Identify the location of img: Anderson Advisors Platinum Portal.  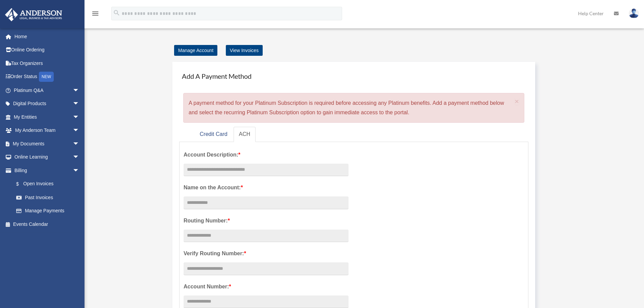
(33, 15).